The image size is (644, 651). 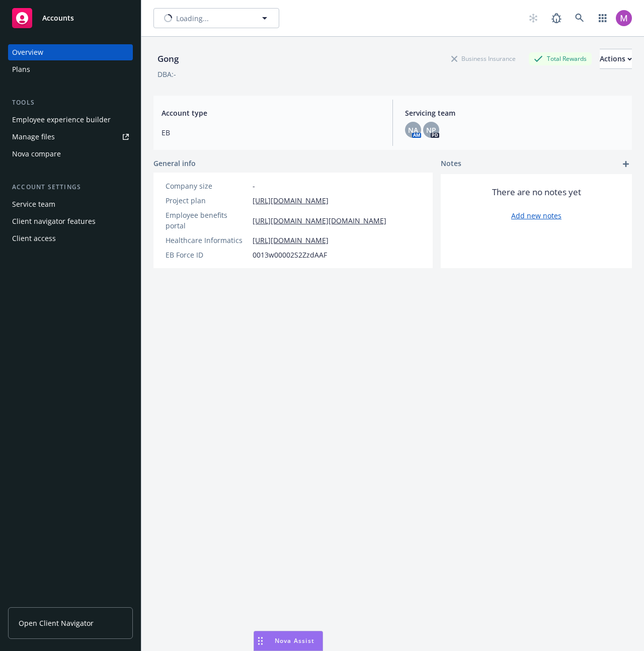 What do you see at coordinates (624, 18) in the screenshot?
I see `img: photo` at bounding box center [624, 18].